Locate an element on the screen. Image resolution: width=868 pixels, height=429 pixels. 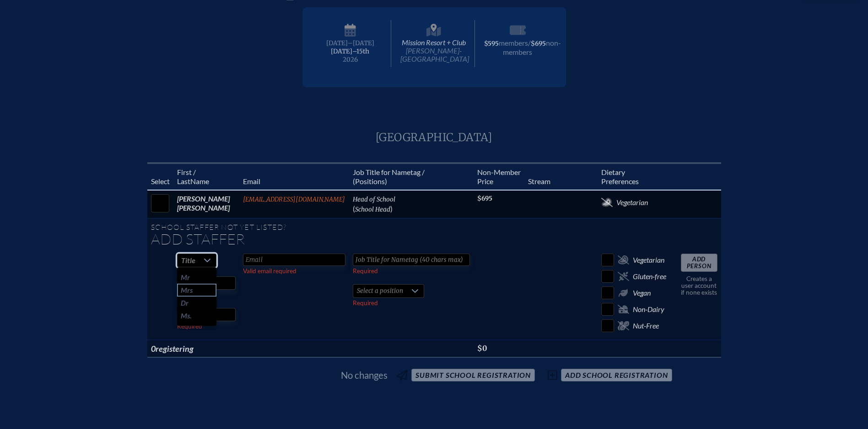
p: Creates a user account if none exists is located at coordinates (699, 286).